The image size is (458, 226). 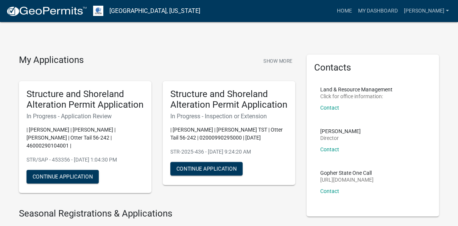 I want to click on p: Land & Resource Management, so click(x=356, y=89).